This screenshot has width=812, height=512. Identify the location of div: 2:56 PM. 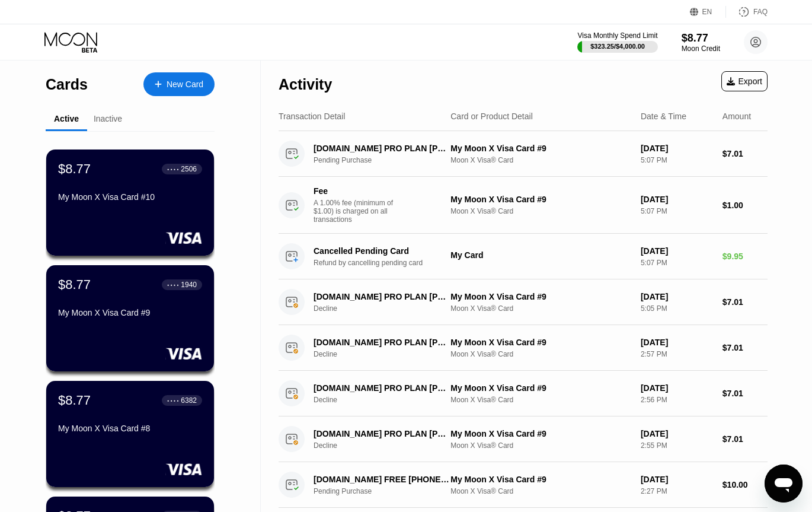
(677, 400).